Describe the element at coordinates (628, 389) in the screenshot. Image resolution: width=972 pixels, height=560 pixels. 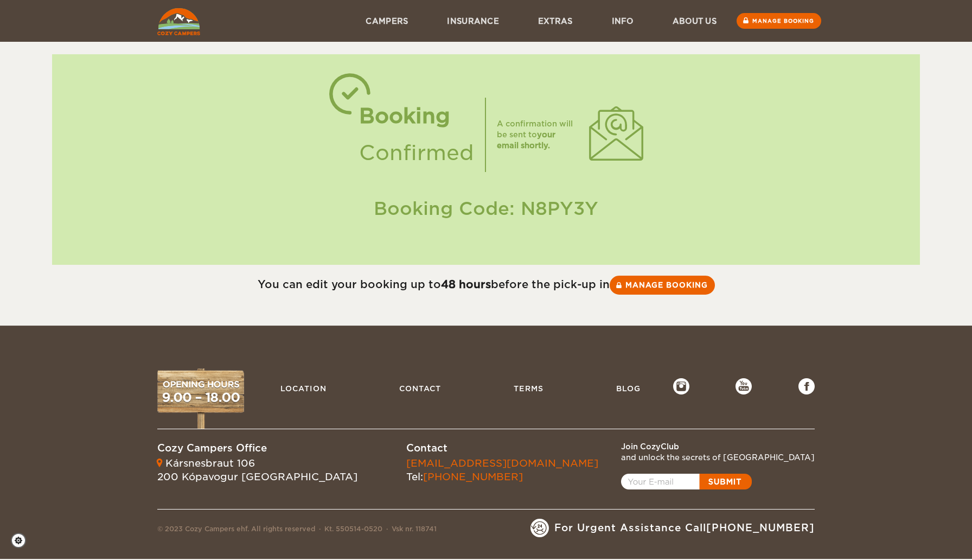
I see `a: Blog` at that location.